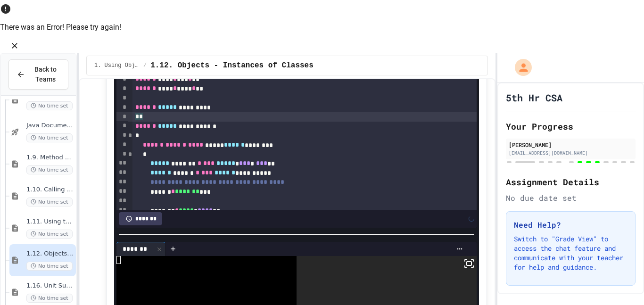 The image size is (644, 305). Describe the element at coordinates (519, 67) in the screenshot. I see `div: My Account` at that location.